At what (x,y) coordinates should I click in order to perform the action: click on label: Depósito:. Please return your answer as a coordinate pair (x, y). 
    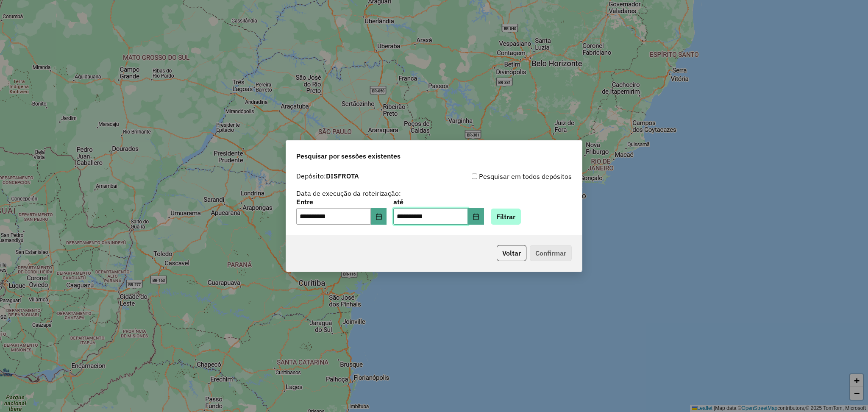
    Looking at the image, I should click on (327, 175).